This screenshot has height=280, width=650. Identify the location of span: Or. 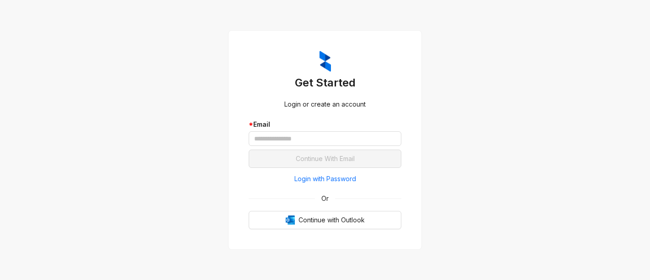
(325, 199).